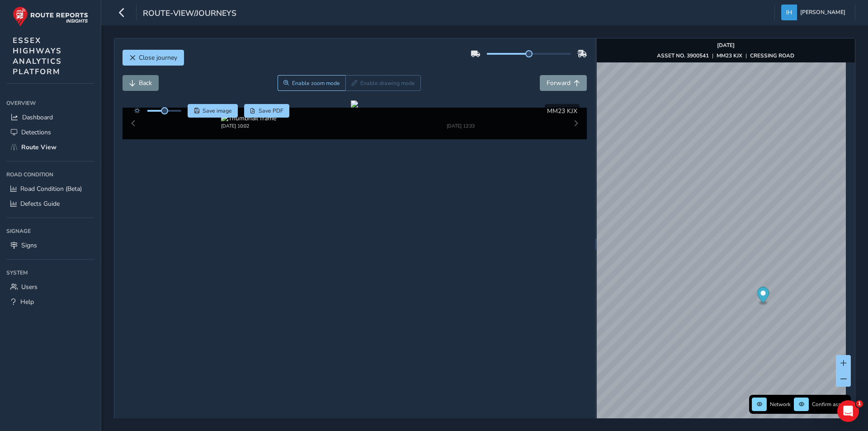 The height and width of the screenshot is (431, 868). Describe the element at coordinates (29, 287) in the screenshot. I see `span: Users` at that location.